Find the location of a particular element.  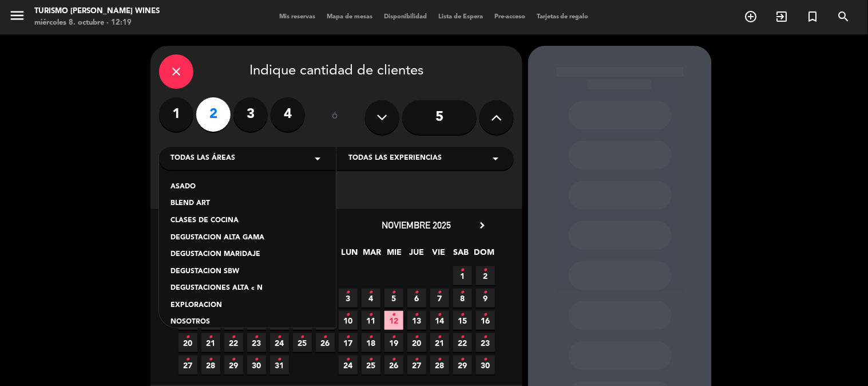

i: exit_to_app is located at coordinates (782, 16).